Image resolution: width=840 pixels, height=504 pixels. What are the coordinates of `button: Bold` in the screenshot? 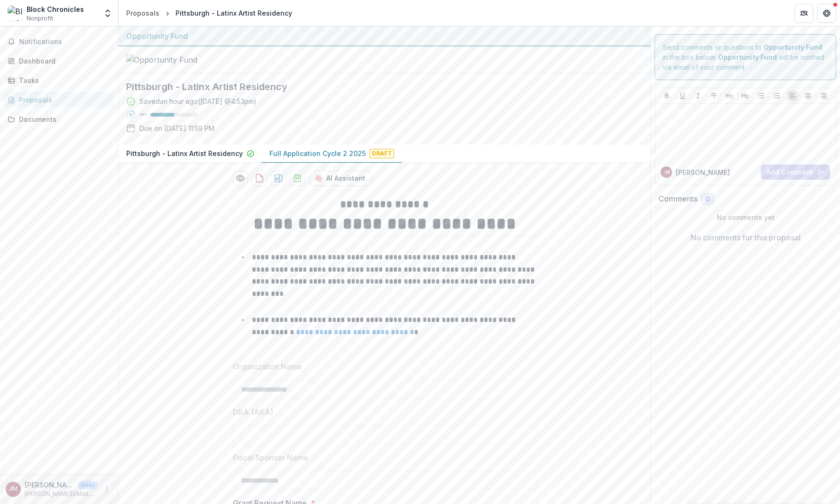 It's located at (667, 96).